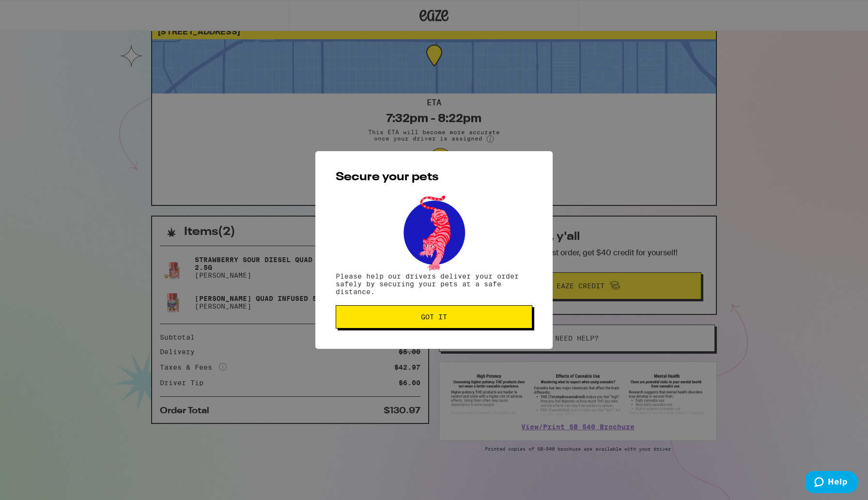 Image resolution: width=868 pixels, height=500 pixels. I want to click on h2: Secure your pets, so click(434, 177).